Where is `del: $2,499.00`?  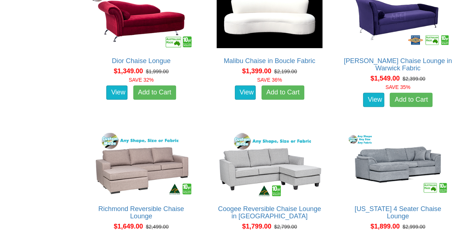
del: $2,499.00 is located at coordinates (157, 227).